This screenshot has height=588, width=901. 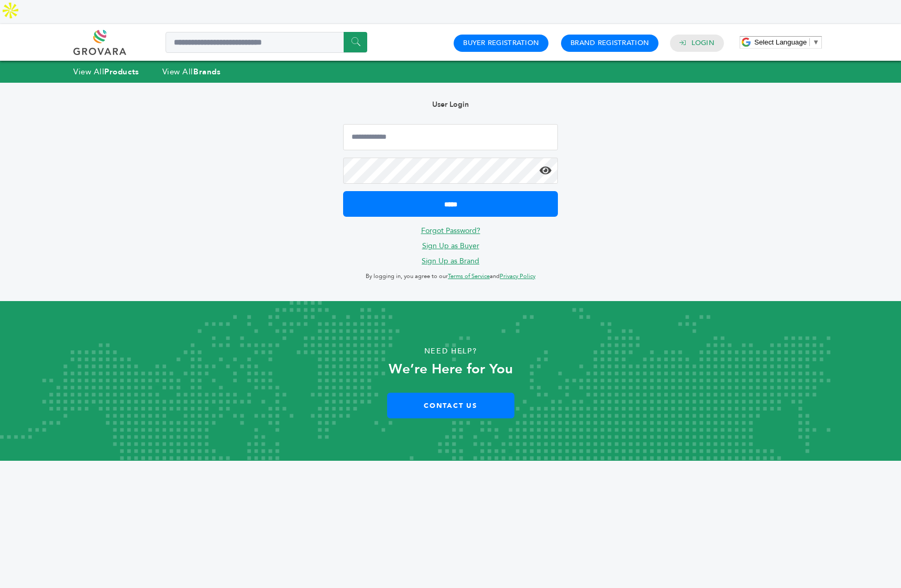 What do you see at coordinates (450, 245) in the screenshot?
I see `a: Sign Up as Buyer` at bounding box center [450, 245].